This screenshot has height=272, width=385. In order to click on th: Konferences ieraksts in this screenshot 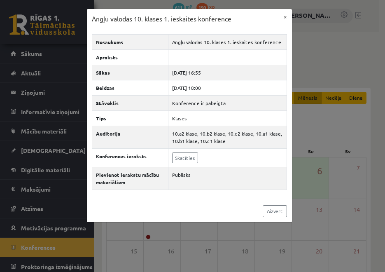, I will do `click(130, 157)`.